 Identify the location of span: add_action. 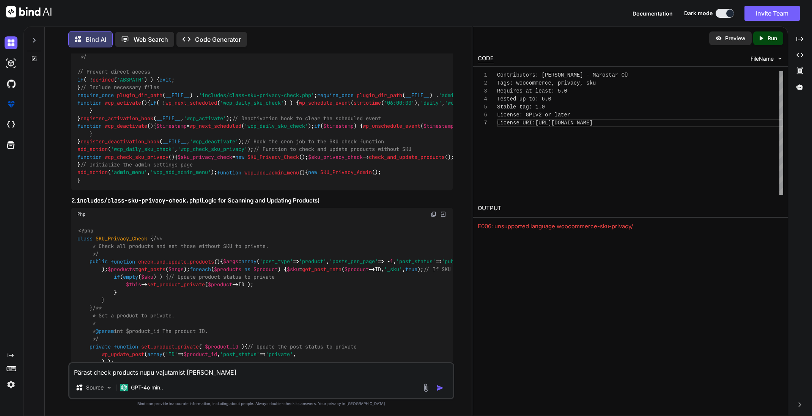
(93, 173).